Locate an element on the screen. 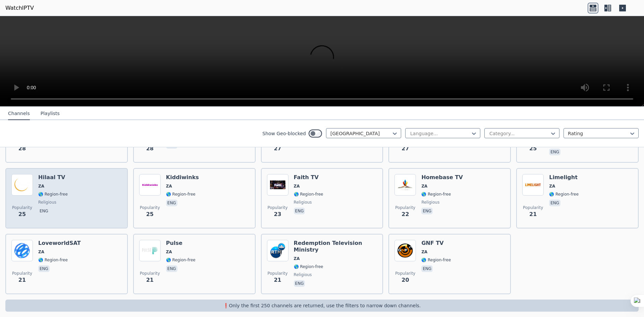  h6: Homebase TV is located at coordinates (442, 177).